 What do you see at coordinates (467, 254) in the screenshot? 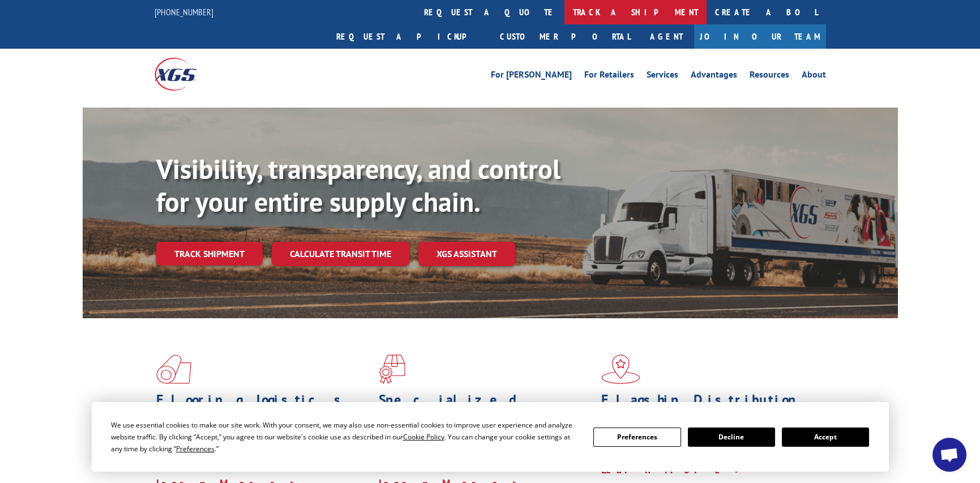
I see `a: XGS ASSISTANT` at bounding box center [467, 254].